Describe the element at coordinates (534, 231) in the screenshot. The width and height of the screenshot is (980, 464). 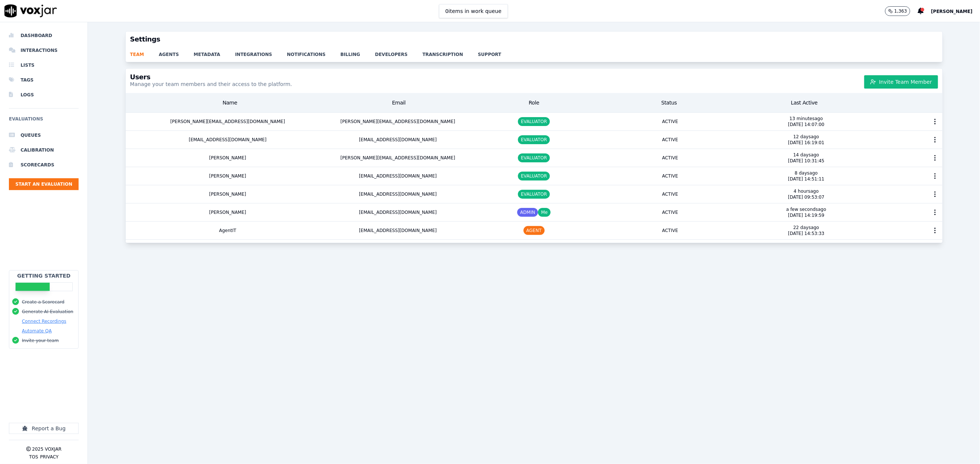
I see `span: AGENT` at that location.